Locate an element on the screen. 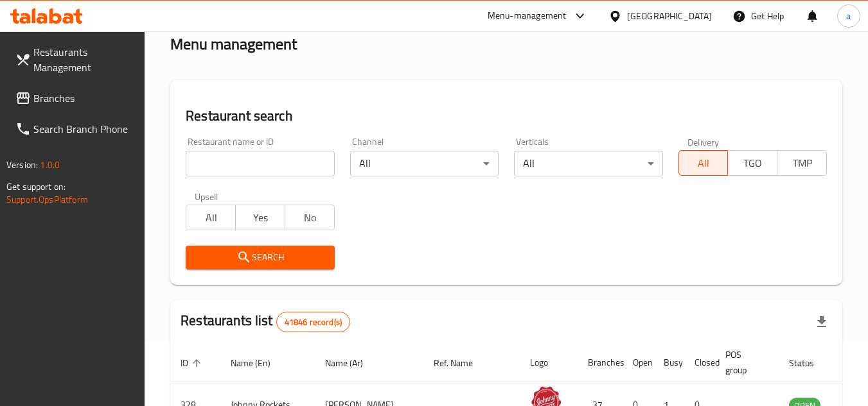 The width and height of the screenshot is (868, 406). label: Delivery is located at coordinates (704, 142).